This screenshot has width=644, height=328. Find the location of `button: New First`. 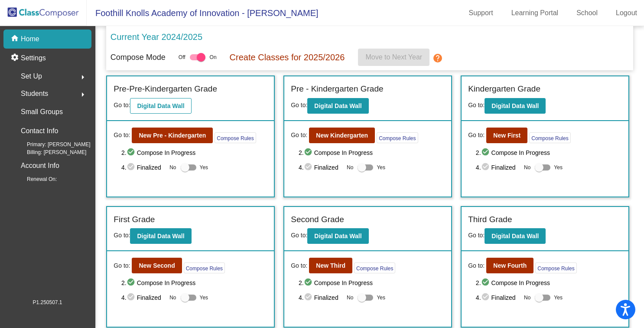

button: New First is located at coordinates (507, 135).